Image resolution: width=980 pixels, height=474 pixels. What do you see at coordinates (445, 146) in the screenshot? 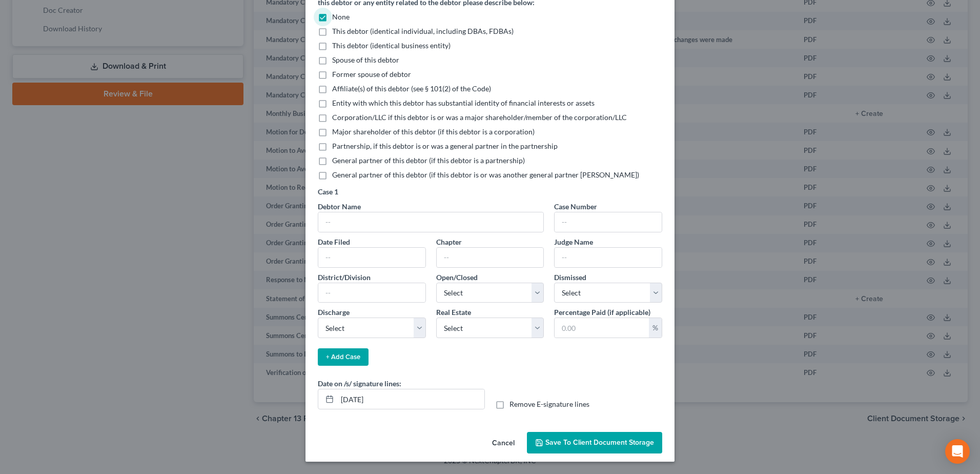
I see `span: Partnership, if this debtor is or was a general partner in the partnership` at bounding box center [445, 146].